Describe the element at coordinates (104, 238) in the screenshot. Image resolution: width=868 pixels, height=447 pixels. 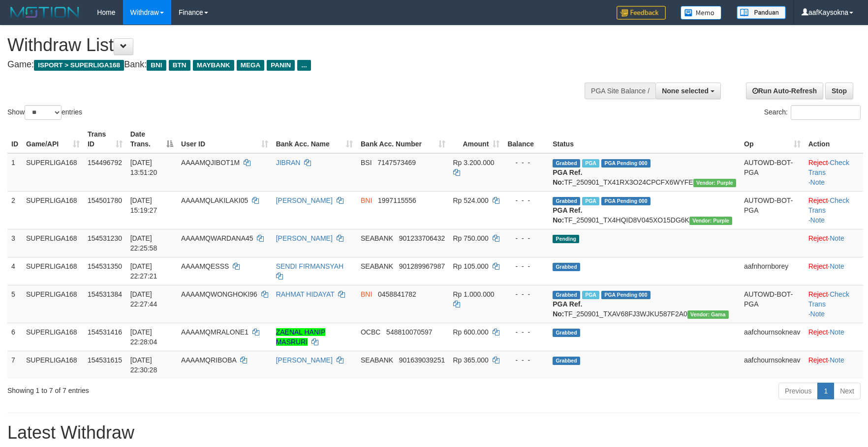
I see `span: 154531230` at that location.